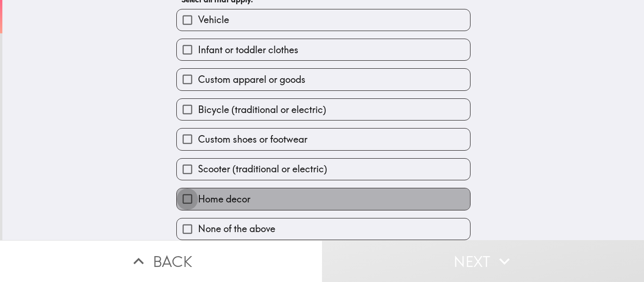 This screenshot has width=644, height=282. I want to click on button: Bicycle (traditional or electric), so click(323, 109).